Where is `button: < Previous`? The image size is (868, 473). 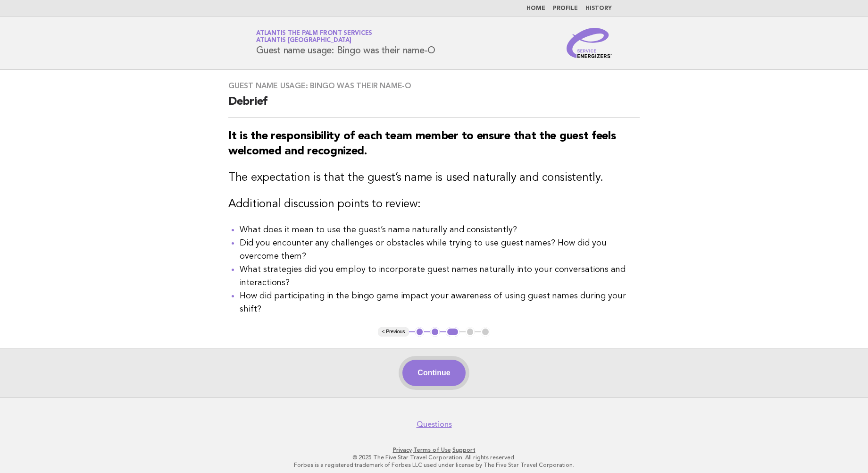 button: < Previous is located at coordinates (393, 331).